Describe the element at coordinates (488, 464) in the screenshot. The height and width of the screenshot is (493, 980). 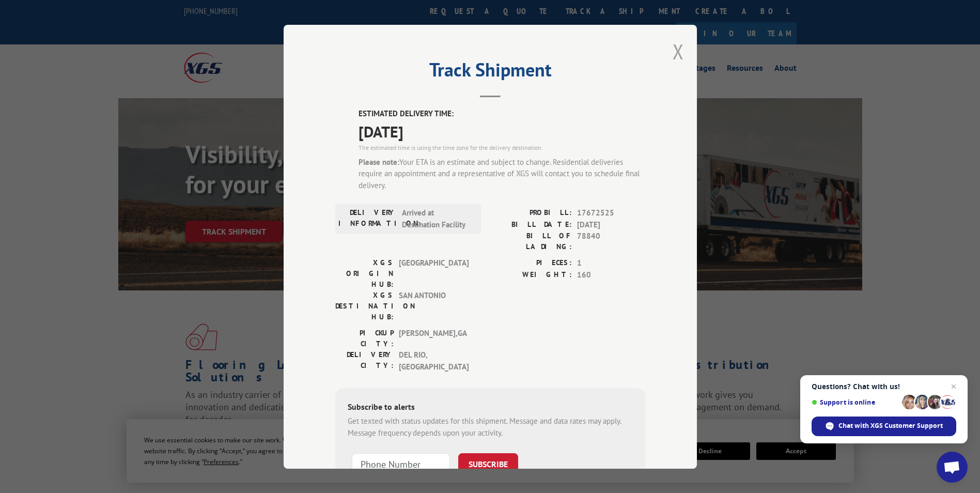
I see `button: SUBSCRIBE` at that location.